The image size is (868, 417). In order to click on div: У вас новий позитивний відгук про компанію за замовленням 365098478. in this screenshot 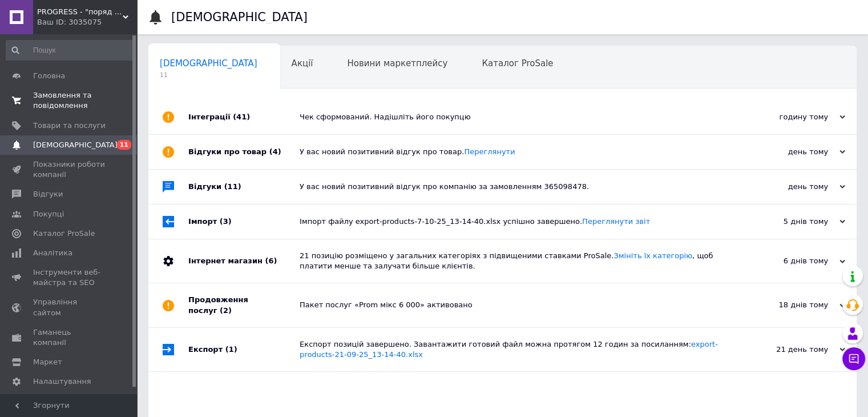, I will do `click(515, 187)`.